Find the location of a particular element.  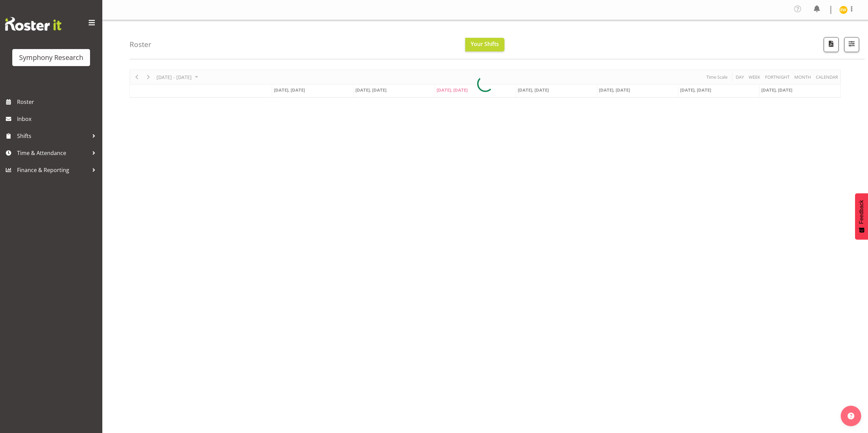

span: Shifts is located at coordinates (53, 136).